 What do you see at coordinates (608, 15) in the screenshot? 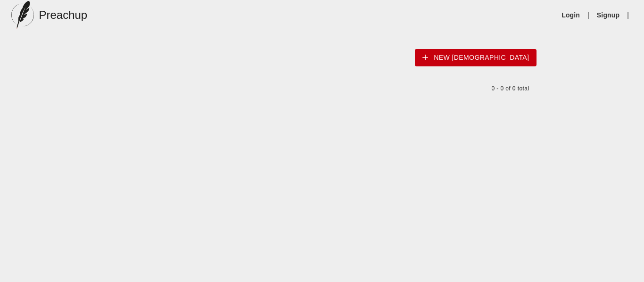
I see `a: Signup` at bounding box center [608, 15].